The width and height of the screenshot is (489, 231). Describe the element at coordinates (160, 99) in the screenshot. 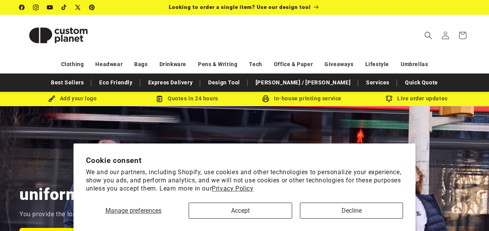

I see `img: Order Updates Icon` at that location.